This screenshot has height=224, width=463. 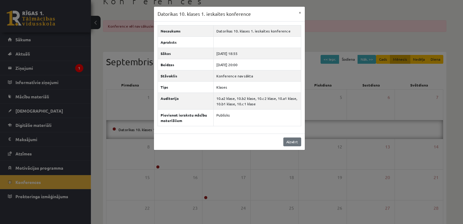 I want to click on th: Stāvoklis, so click(x=185, y=75).